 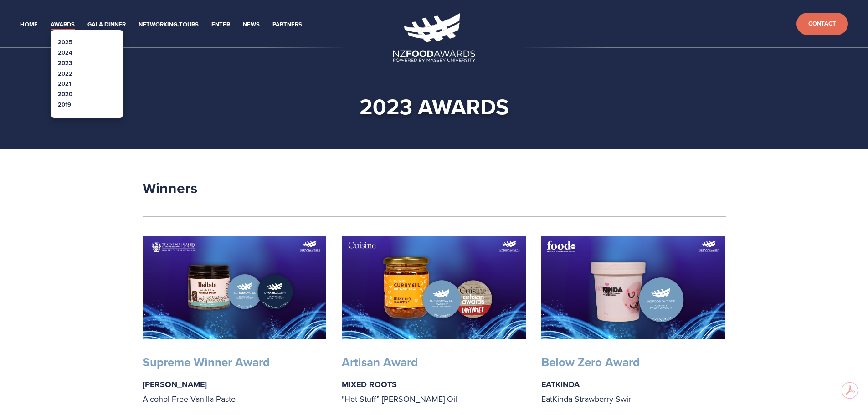 What do you see at coordinates (64, 83) in the screenshot?
I see `a: 2021` at bounding box center [64, 83].